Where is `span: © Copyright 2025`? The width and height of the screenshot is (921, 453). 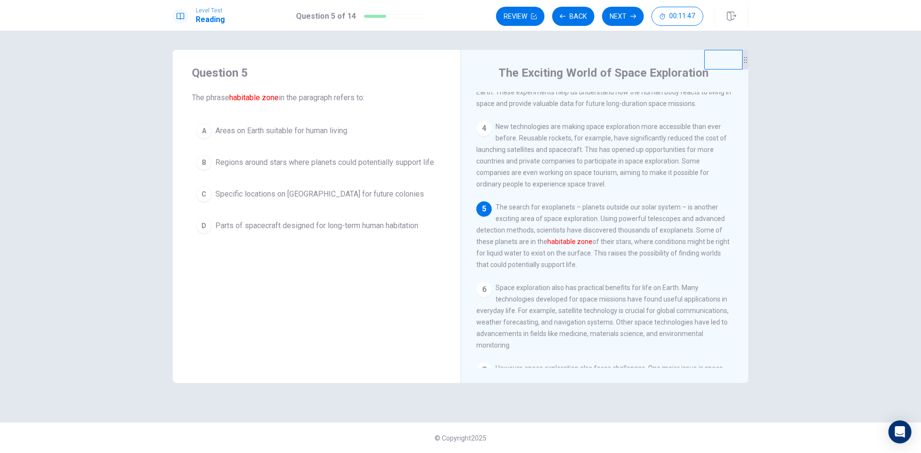
span: © Copyright 2025 is located at coordinates (461, 438).